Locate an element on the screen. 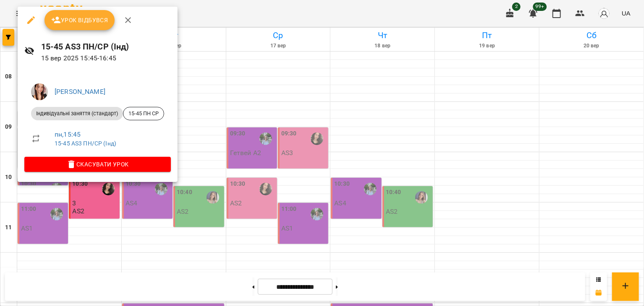  img: 408334d7942e00963585fb6a373534d2.jpg is located at coordinates (39, 92).